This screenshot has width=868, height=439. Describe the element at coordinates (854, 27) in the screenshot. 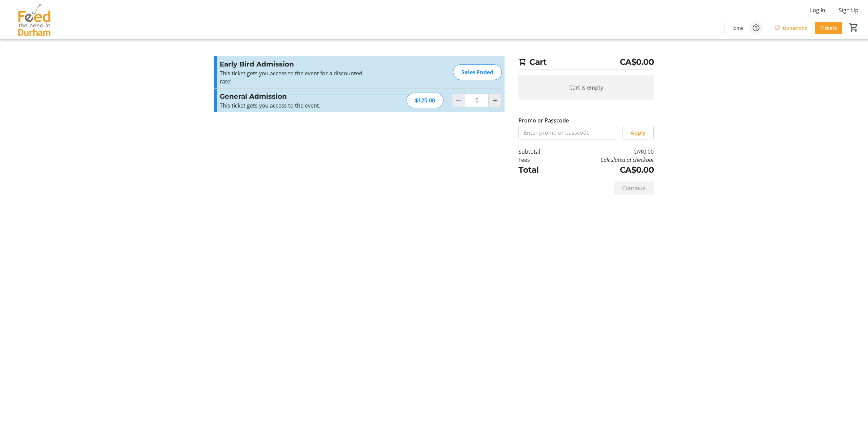

I see `button: Cart` at that location.